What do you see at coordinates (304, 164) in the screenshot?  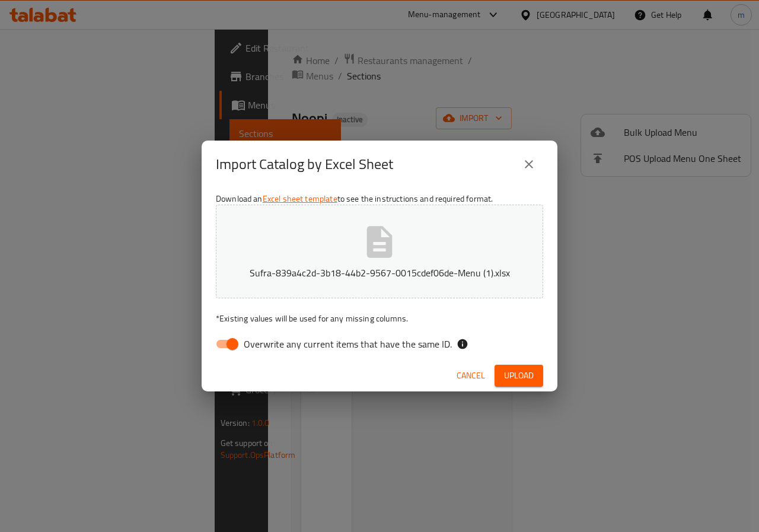 I see `h2: Import Catalog by Excel Sheet` at bounding box center [304, 164].